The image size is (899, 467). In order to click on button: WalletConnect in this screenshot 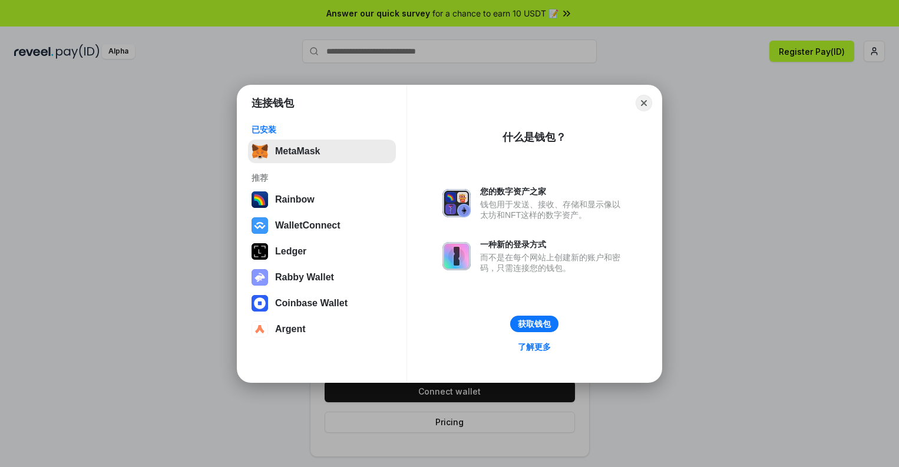, I will do `click(322, 226)`.